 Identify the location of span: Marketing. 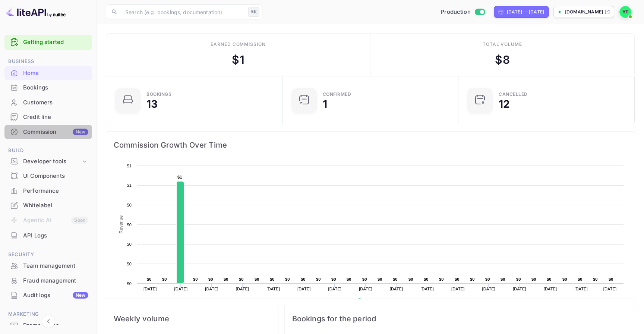
(48, 314).